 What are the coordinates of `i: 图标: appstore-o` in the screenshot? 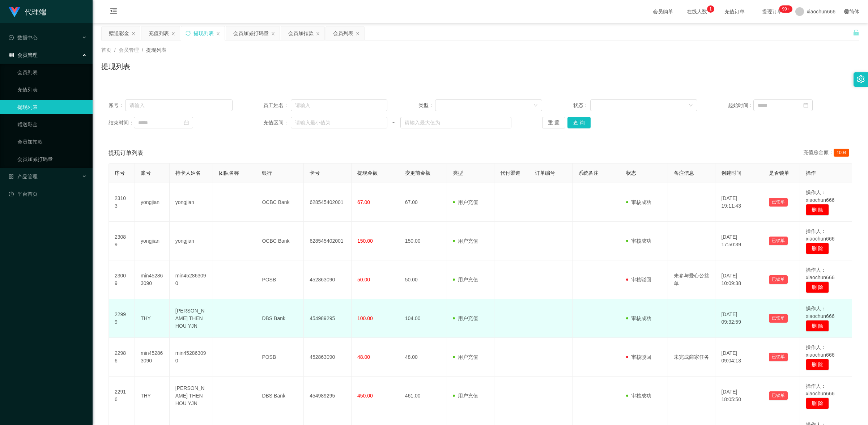 It's located at (11, 176).